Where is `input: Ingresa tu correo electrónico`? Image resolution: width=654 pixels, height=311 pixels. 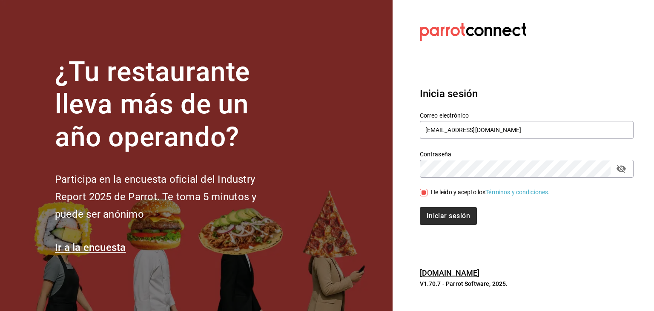 input: Ingresa tu correo electrónico is located at coordinates (527, 130).